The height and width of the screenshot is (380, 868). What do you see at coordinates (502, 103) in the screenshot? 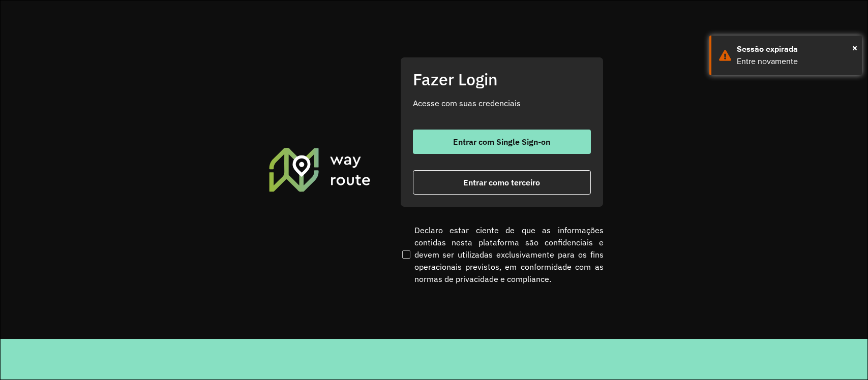
I see `p: Acesse com suas credenciais` at bounding box center [502, 103].